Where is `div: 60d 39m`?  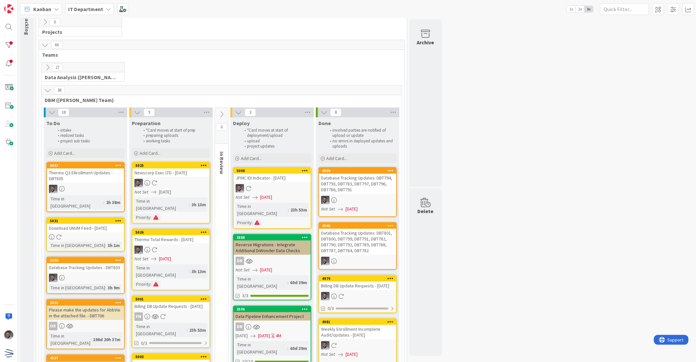
div: 60d 39m is located at coordinates (299, 349).